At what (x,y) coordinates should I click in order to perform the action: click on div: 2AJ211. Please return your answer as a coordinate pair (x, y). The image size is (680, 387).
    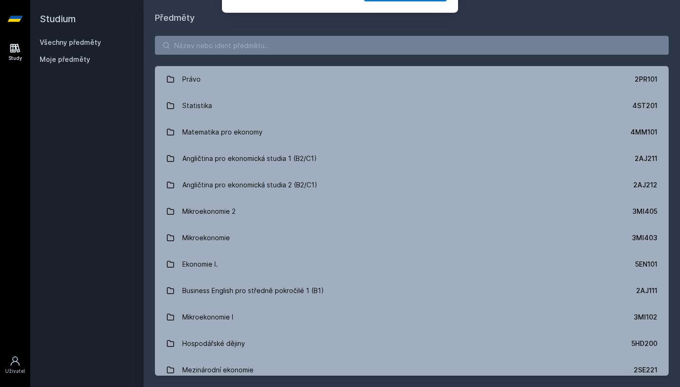
    Looking at the image, I should click on (646, 159).